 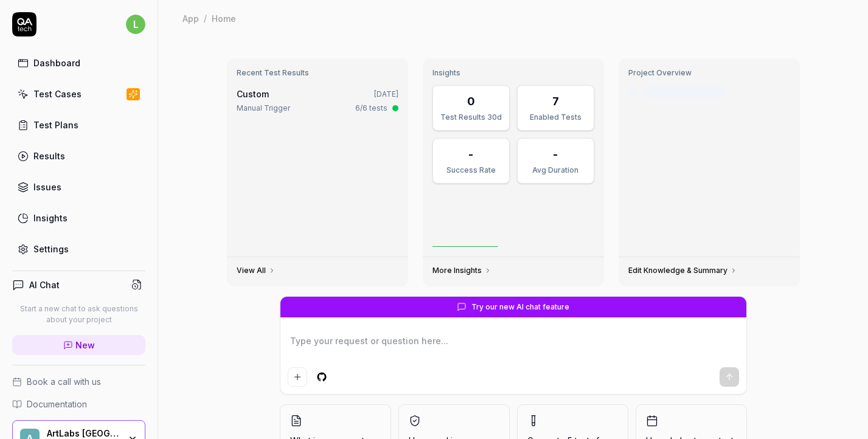 I want to click on a: Dashboard, so click(x=79, y=63).